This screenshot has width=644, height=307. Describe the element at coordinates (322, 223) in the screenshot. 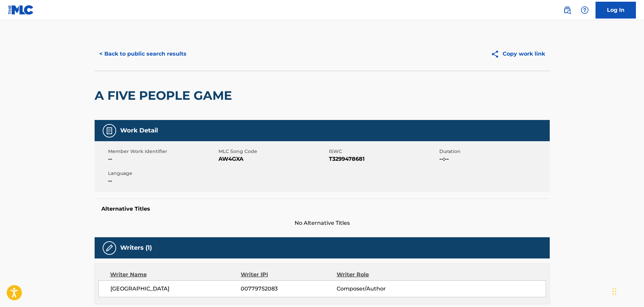

I see `span: No Alternative Titles` at that location.